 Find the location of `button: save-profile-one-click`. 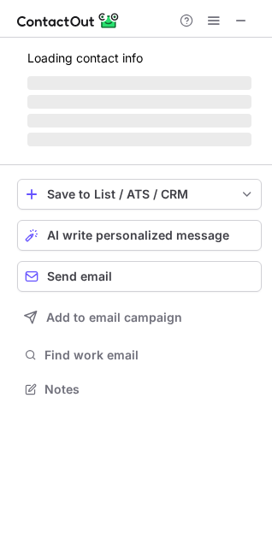

button: save-profile-one-click is located at coordinates (140, 194).